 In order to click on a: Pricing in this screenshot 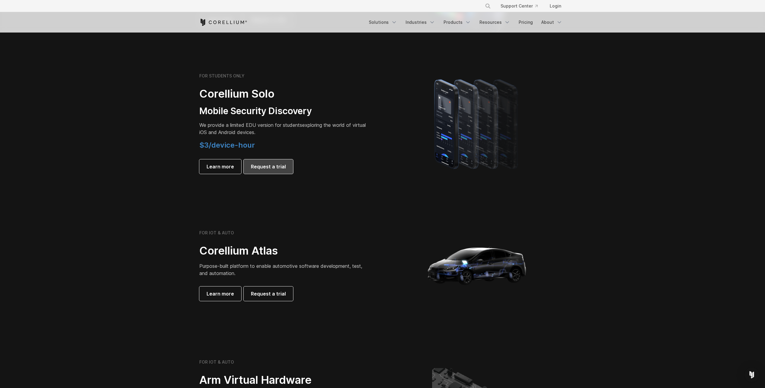, I will do `click(526, 22)`.